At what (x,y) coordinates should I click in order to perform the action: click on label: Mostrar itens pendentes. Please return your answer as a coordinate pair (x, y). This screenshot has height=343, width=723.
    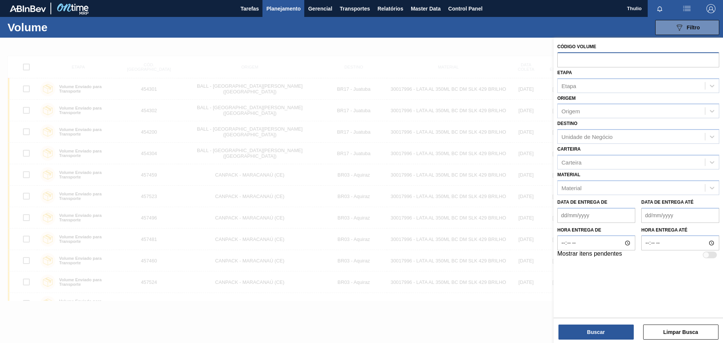
    Looking at the image, I should click on (590, 255).